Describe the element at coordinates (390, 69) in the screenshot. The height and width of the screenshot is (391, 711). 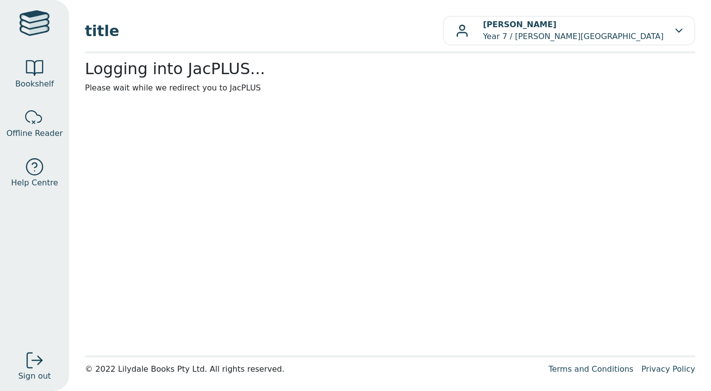
I see `h2: Logging into JacPLUS...` at that location.